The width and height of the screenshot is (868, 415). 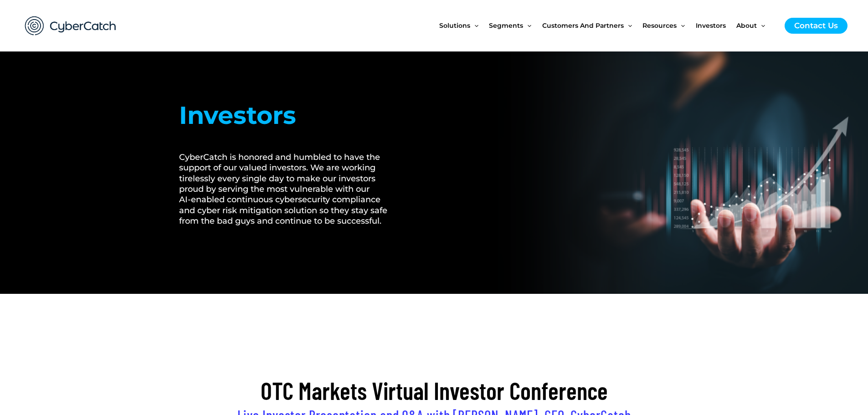 What do you see at coordinates (711, 26) in the screenshot?
I see `span: Investors` at bounding box center [711, 26].